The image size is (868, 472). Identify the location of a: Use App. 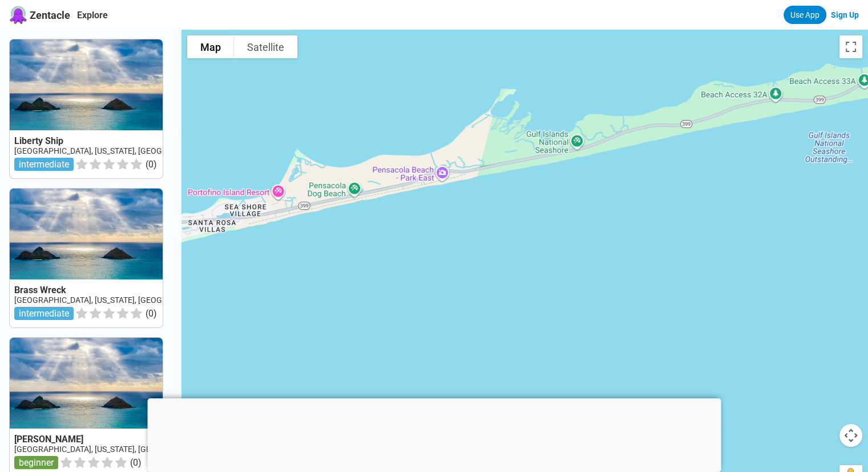
(804, 15).